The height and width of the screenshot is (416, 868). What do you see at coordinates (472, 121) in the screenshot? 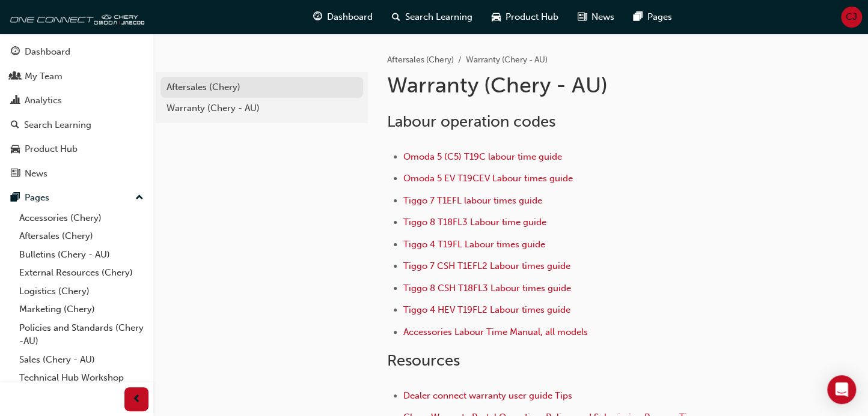
I see `span: Labour operation codes` at bounding box center [472, 121].